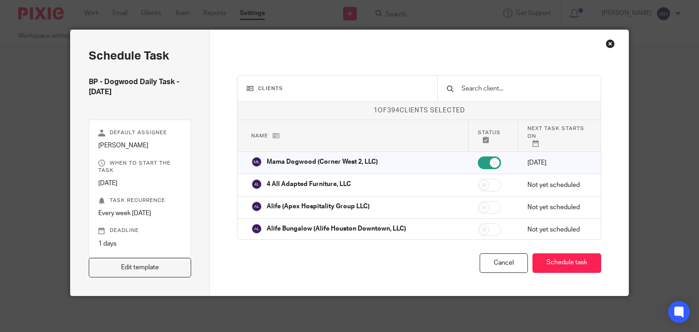 Image resolution: width=699 pixels, height=332 pixels. Describe the element at coordinates (309, 184) in the screenshot. I see `p: 4 All Adapted Furniture, LLC` at that location.